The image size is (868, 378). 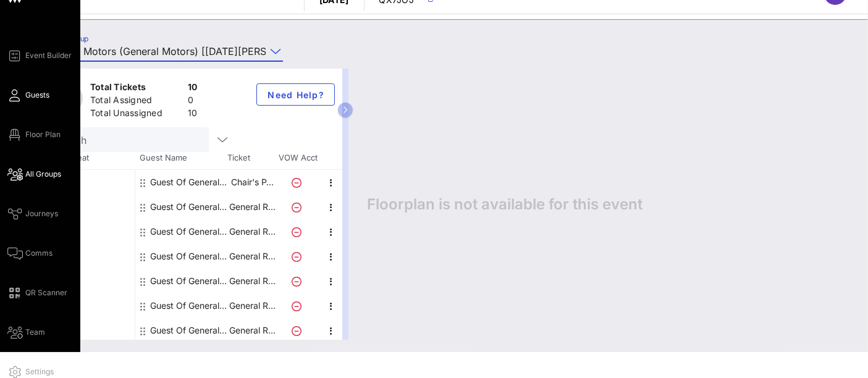 What do you see at coordinates (299, 158) in the screenshot?
I see `span: VOW Acct` at bounding box center [299, 158].